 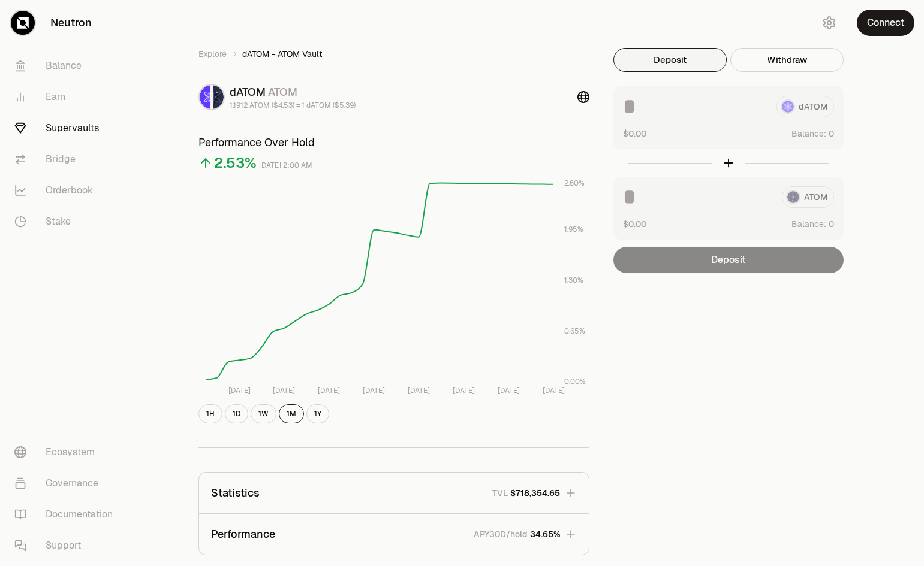 I want to click on button: 1H, so click(x=211, y=413).